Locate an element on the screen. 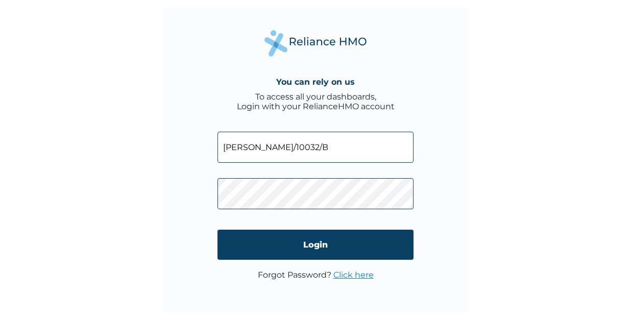  input: Login is located at coordinates (315, 245).